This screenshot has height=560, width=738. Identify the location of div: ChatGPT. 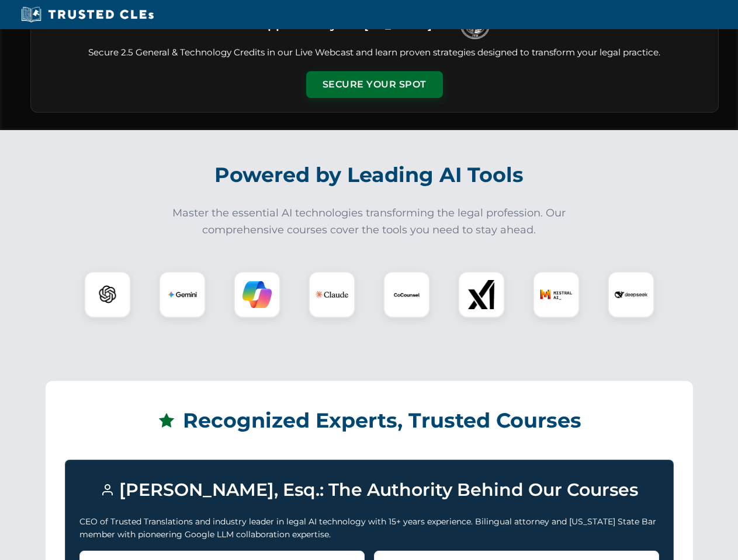
(107, 295).